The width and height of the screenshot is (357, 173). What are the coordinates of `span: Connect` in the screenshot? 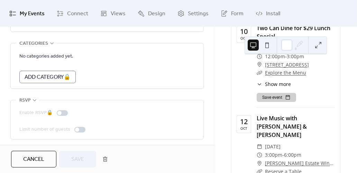 It's located at (78, 13).